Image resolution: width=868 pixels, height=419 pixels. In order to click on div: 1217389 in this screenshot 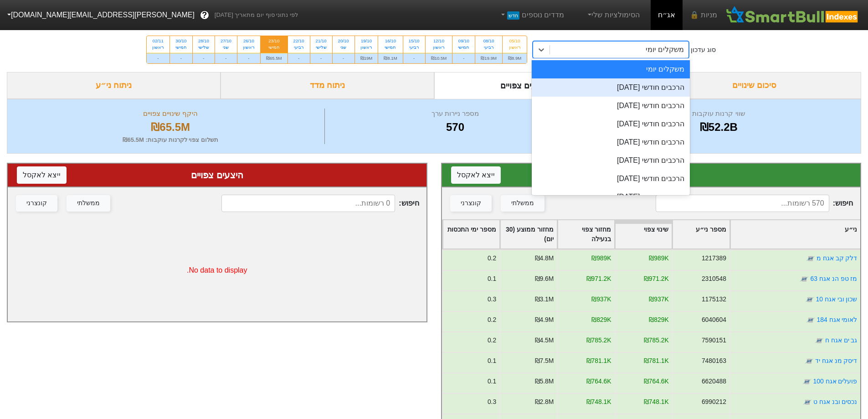, I will do `click(714, 259)`.